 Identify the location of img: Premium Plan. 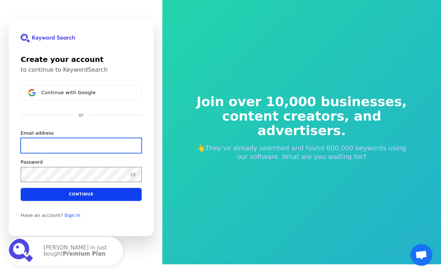
(22, 251).